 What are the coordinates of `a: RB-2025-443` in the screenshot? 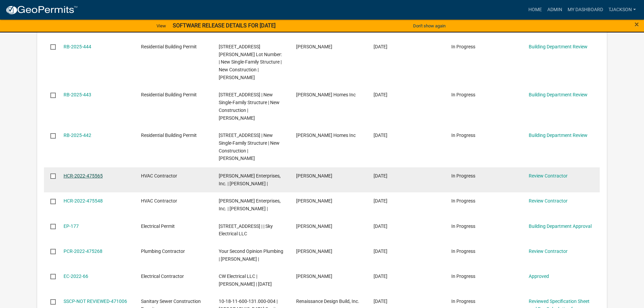 It's located at (77, 94).